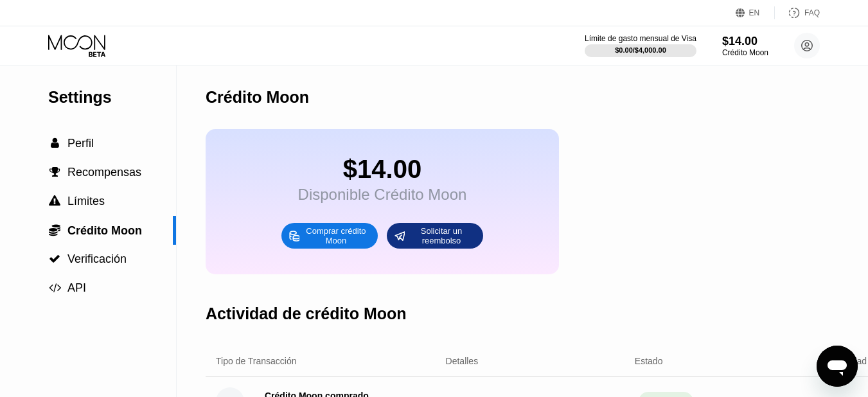 This screenshot has width=868, height=397. What do you see at coordinates (640, 50) in the screenshot?
I see `div: $0.00 / $4,000.00` at bounding box center [640, 50].